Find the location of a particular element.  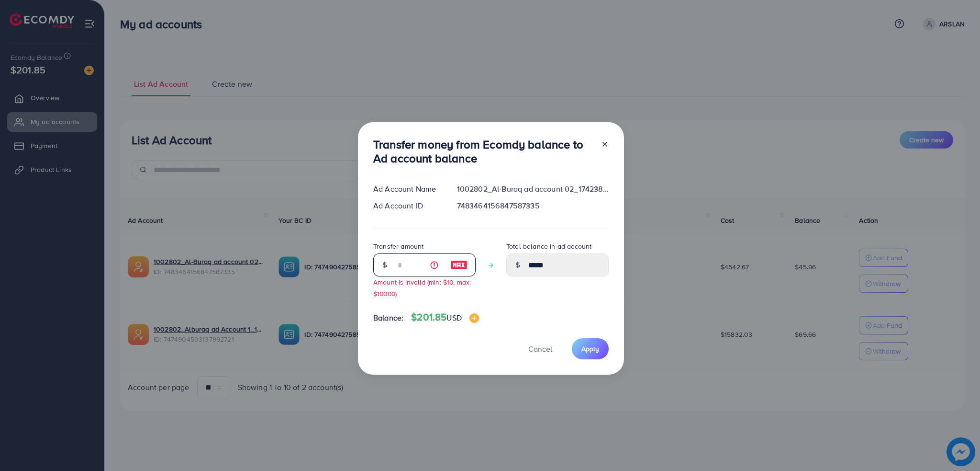

span: Apply is located at coordinates (590, 349).